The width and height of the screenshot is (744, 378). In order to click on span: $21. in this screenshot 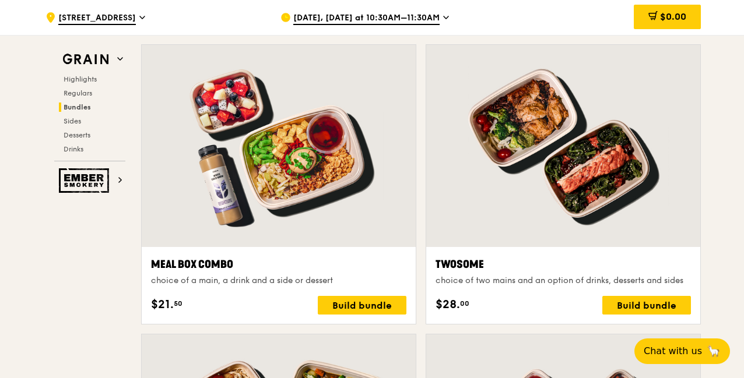, I will do `click(162, 305)`.